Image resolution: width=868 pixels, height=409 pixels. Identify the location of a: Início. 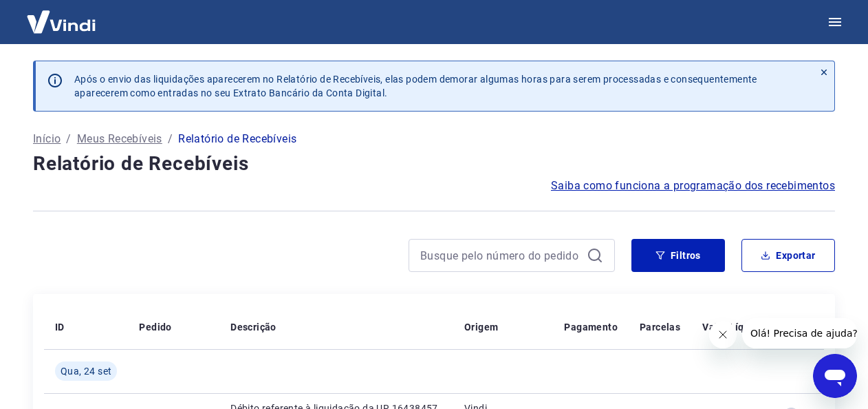
(47, 139).